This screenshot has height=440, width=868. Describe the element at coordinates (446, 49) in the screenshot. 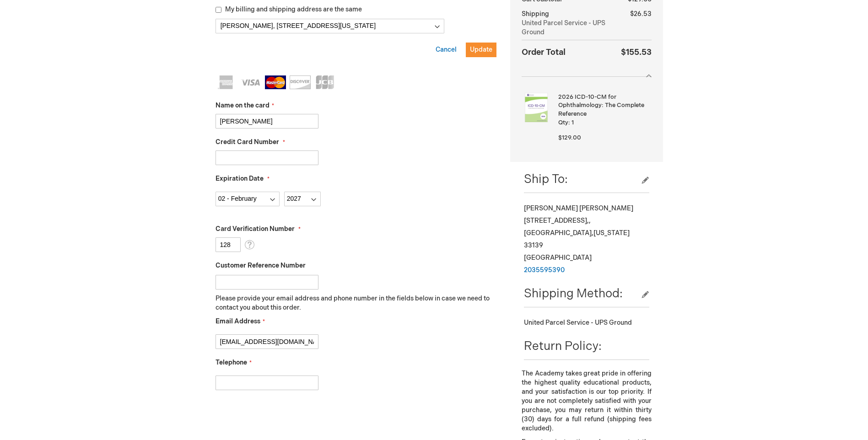

I see `span: Cancel` at that location.